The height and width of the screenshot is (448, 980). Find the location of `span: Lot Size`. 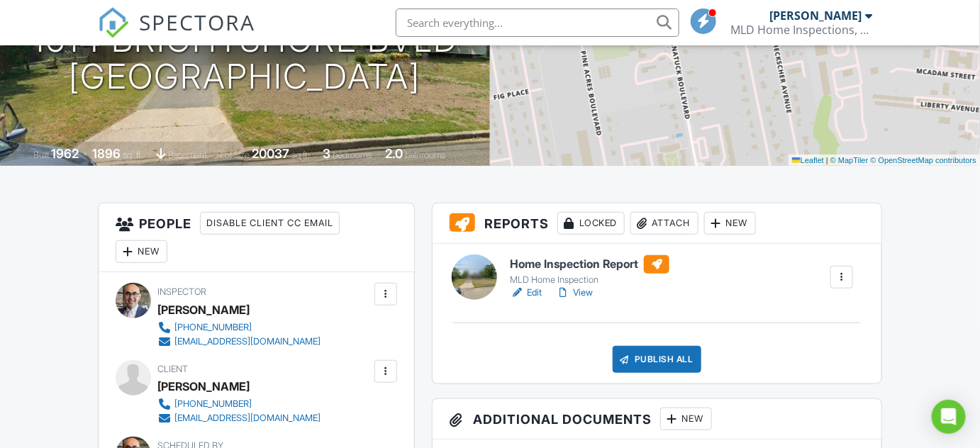

span: Lot Size is located at coordinates (235, 154).